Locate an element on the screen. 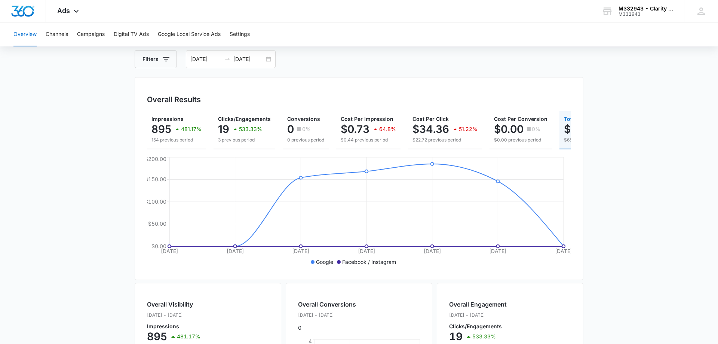 Image resolution: width=718 pixels, height=344 pixels. span: to is located at coordinates (228, 59).